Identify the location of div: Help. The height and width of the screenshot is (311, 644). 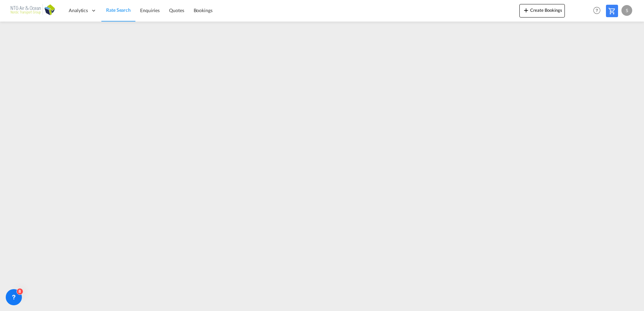
(599, 11).